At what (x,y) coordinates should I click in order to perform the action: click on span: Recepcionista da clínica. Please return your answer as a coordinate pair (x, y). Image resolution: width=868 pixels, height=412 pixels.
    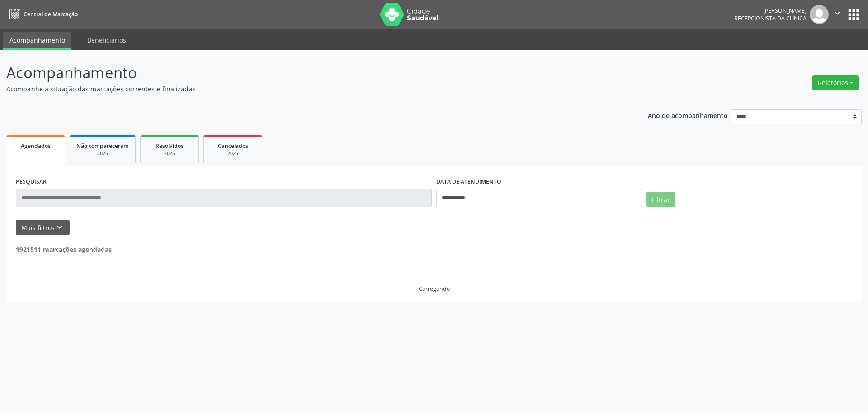
    Looking at the image, I should click on (770, 18).